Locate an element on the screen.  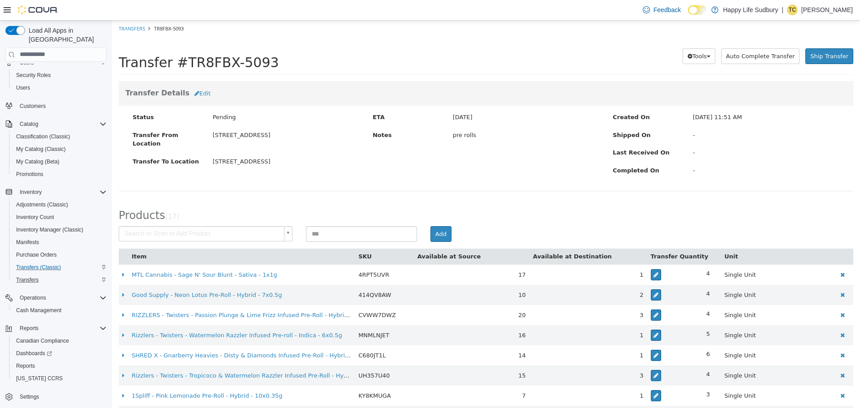
label: Transfer From Location is located at coordinates (54, 119).